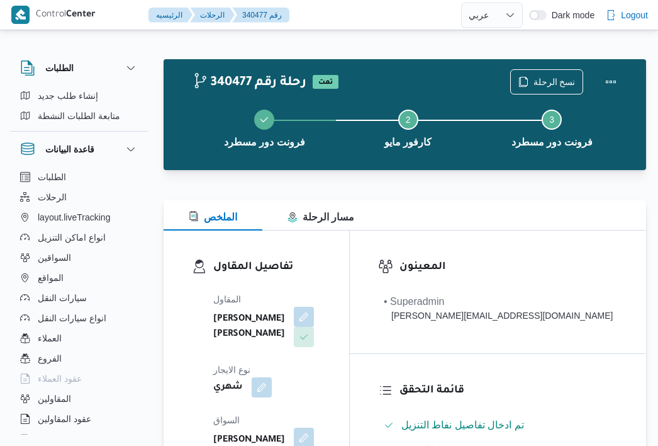  Describe the element at coordinates (50, 358) in the screenshot. I see `span: الفروع` at that location.